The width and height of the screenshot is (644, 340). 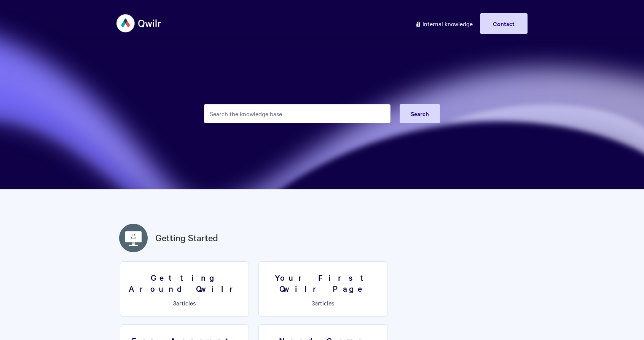 I want to click on a: Your First Qwilr Page 3articles, so click(x=322, y=289).